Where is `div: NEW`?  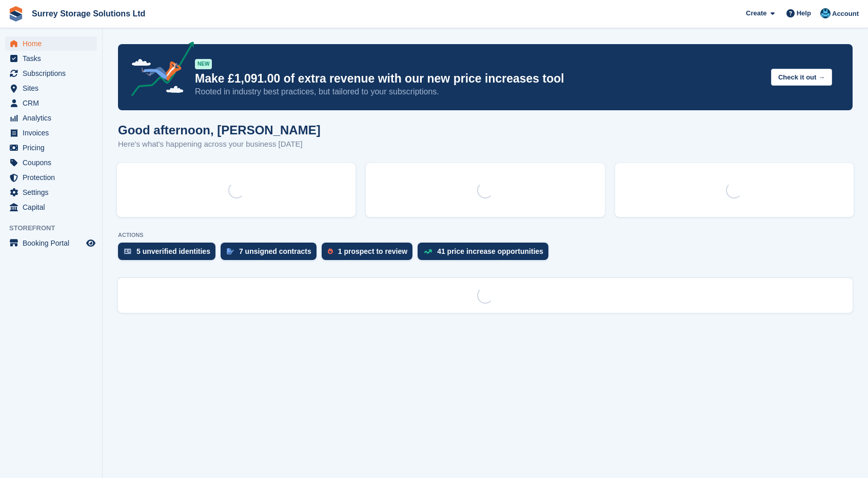 div: NEW is located at coordinates (203, 64).